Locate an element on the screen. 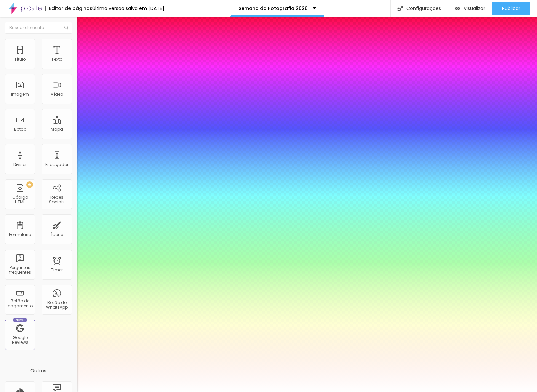  img: view-1.svg is located at coordinates (457, 8).